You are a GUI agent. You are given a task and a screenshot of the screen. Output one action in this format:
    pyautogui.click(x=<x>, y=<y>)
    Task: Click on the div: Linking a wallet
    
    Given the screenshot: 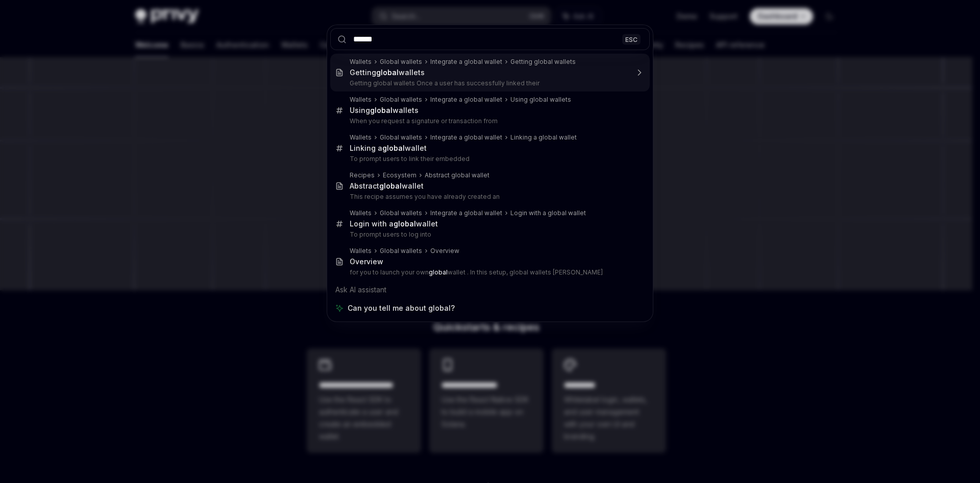 What is the action you would take?
    pyautogui.click(x=388, y=148)
    